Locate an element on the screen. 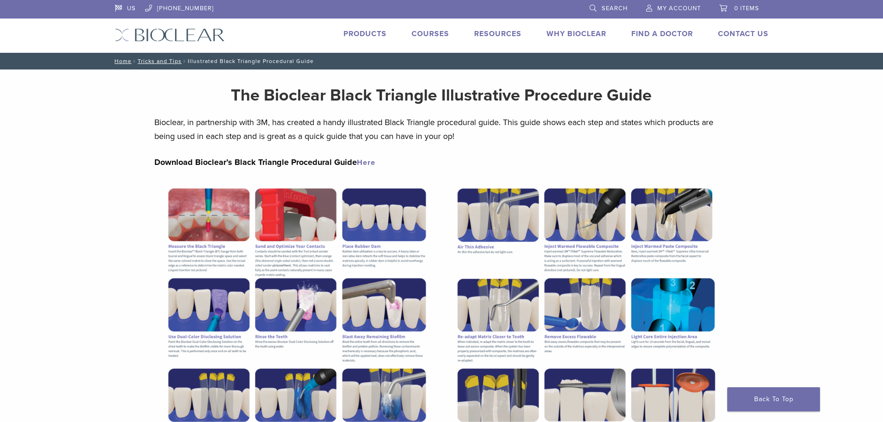 The height and width of the screenshot is (422, 883). a: Home is located at coordinates (121, 61).